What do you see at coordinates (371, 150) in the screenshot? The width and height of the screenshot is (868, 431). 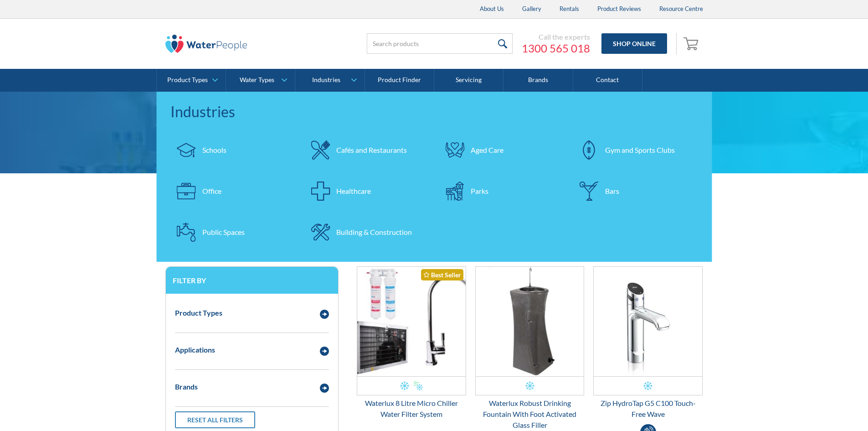 I see `div: Cafés and Restaurants` at bounding box center [371, 150].